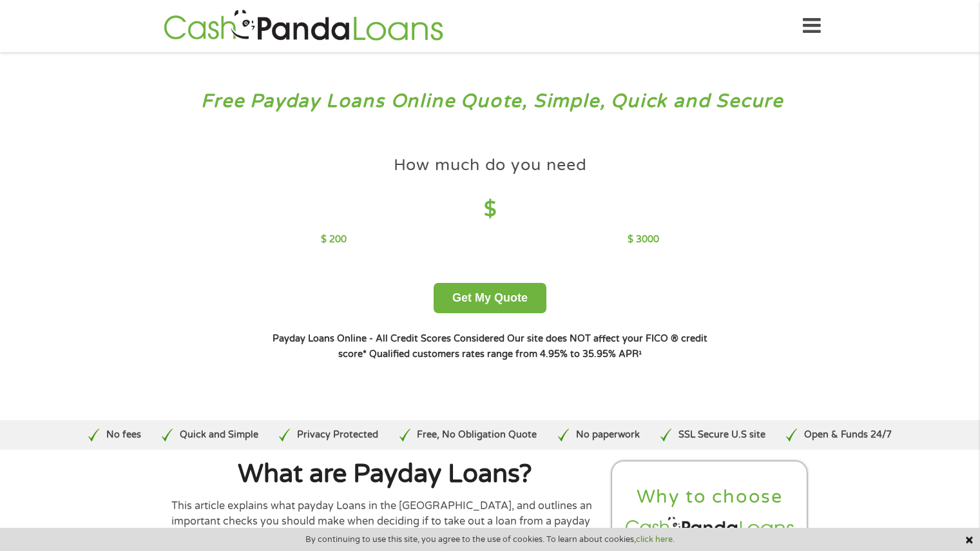 The height and width of the screenshot is (551, 980). Describe the element at coordinates (523, 346) in the screenshot. I see `strong: Our site does NOT affect your FICO ® credit score*` at that location.